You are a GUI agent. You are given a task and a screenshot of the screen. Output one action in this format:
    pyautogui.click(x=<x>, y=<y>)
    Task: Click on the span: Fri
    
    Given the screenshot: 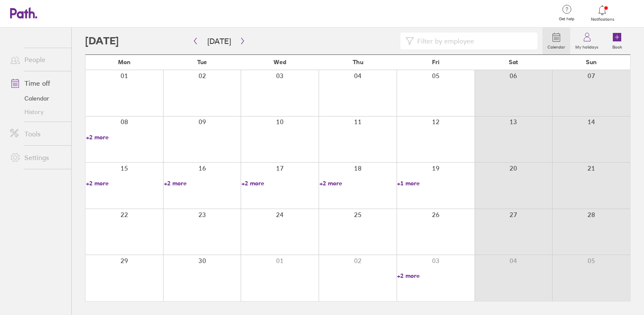 What is the action you would take?
    pyautogui.click(x=436, y=62)
    